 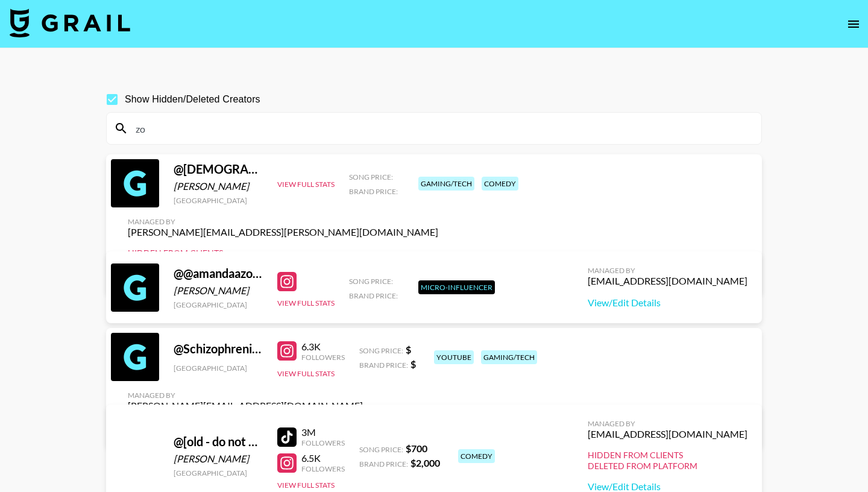 What do you see at coordinates (323, 347) in the screenshot?
I see `div: 6.3K` at bounding box center [323, 347].